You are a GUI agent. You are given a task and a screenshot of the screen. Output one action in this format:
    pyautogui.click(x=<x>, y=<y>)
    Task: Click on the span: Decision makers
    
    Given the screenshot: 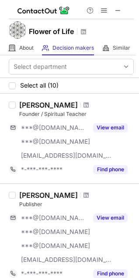 What is the action you would take?
    pyautogui.click(x=73, y=48)
    